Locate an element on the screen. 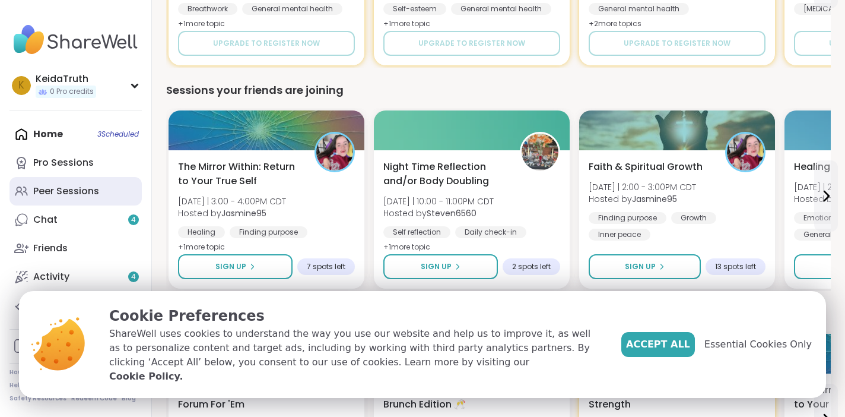 This screenshot has width=845, height=417. div: Pro Sessions is located at coordinates (63, 163).